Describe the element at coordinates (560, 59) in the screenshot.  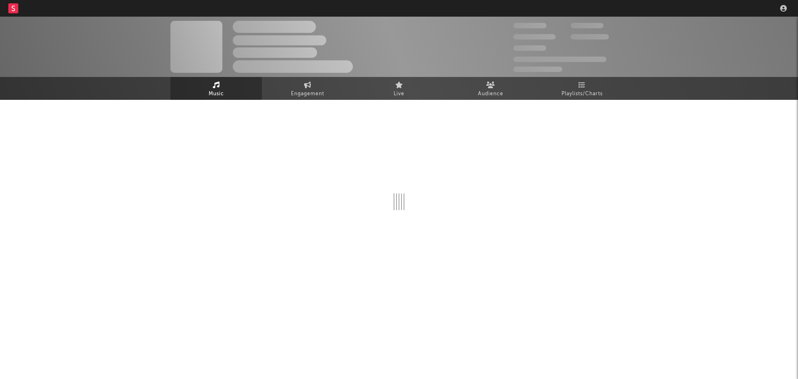
I see `span: 50,000,000 Monthly Listeners` at that location.